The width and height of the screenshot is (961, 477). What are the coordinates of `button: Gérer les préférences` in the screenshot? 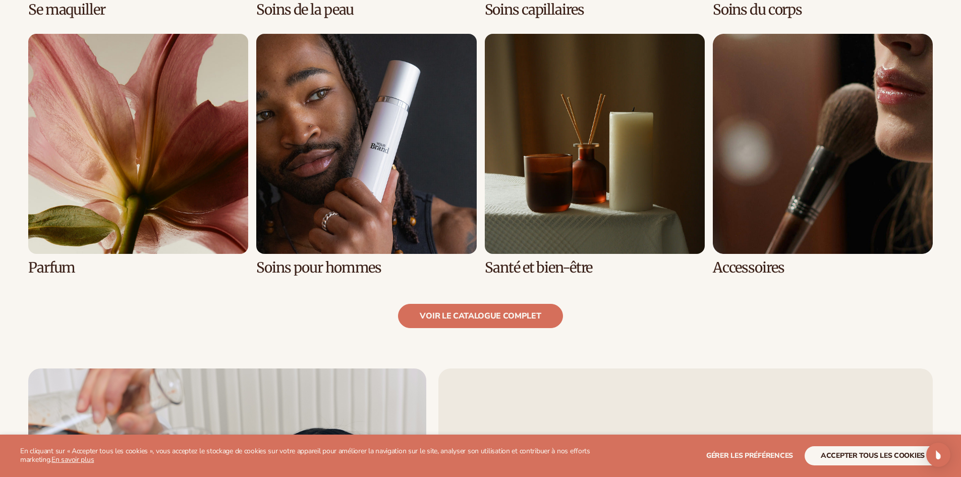 It's located at (750, 456).